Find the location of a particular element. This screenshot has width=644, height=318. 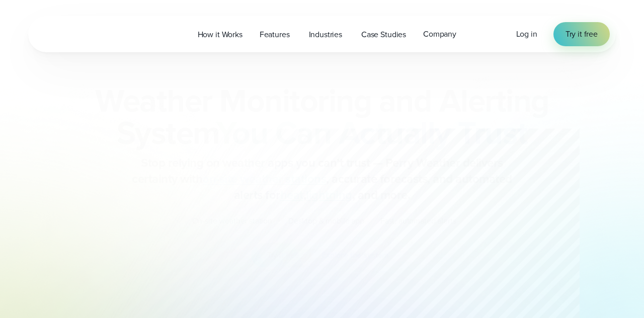

span: How it Works is located at coordinates (220, 35).